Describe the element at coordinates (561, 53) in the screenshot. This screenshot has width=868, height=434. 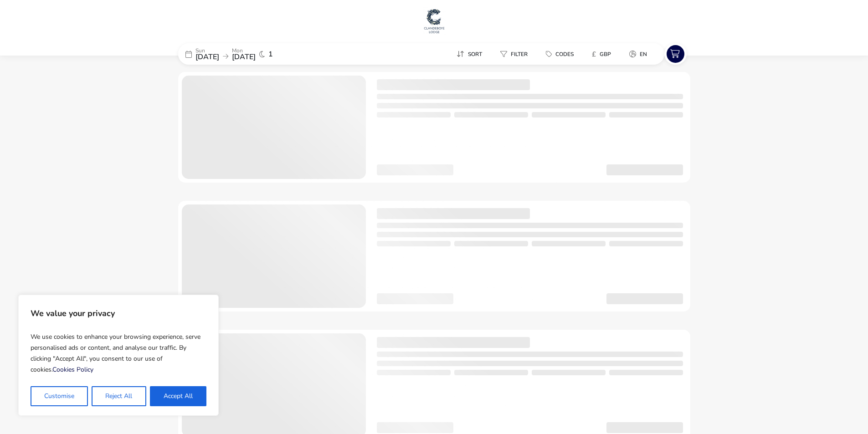
I see `naf-pibe-menu-bar-item: Codes` at that location.